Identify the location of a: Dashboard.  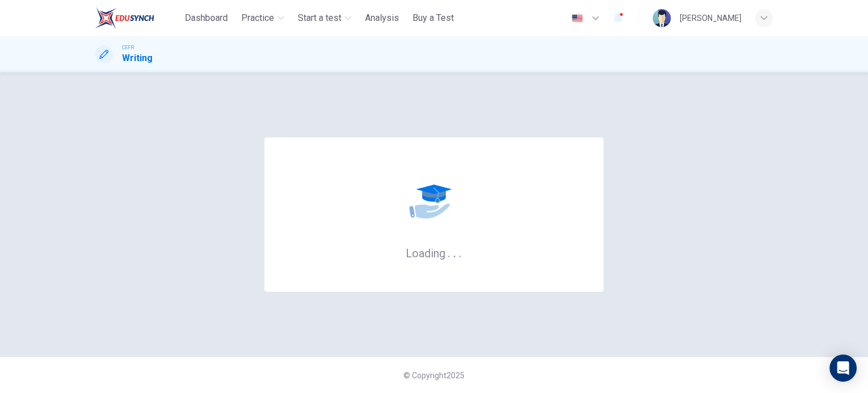
(206, 18).